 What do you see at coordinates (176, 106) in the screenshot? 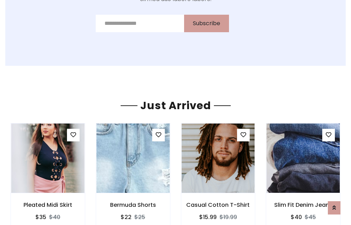
I see `span: Just Arrived` at bounding box center [176, 106].